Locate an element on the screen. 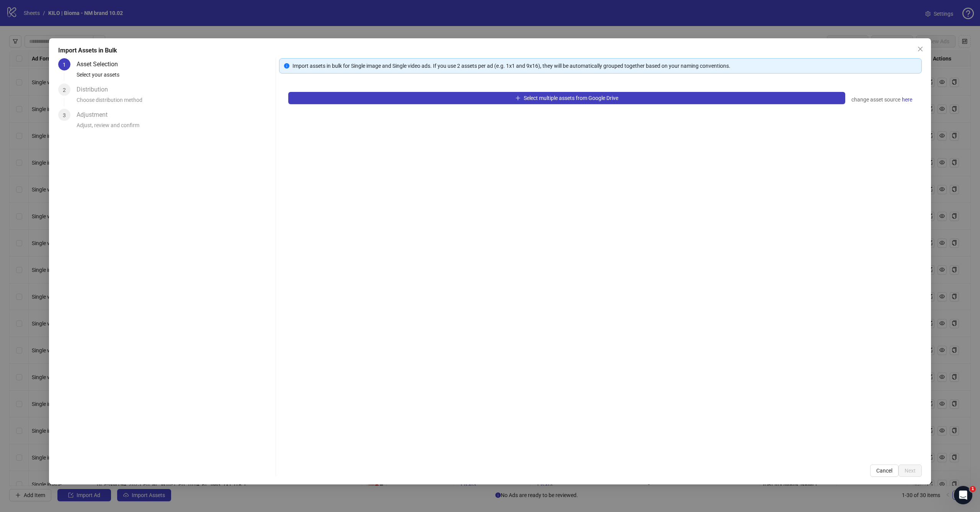 The height and width of the screenshot is (512, 980). div: Choose distribution method is located at coordinates (174, 103).